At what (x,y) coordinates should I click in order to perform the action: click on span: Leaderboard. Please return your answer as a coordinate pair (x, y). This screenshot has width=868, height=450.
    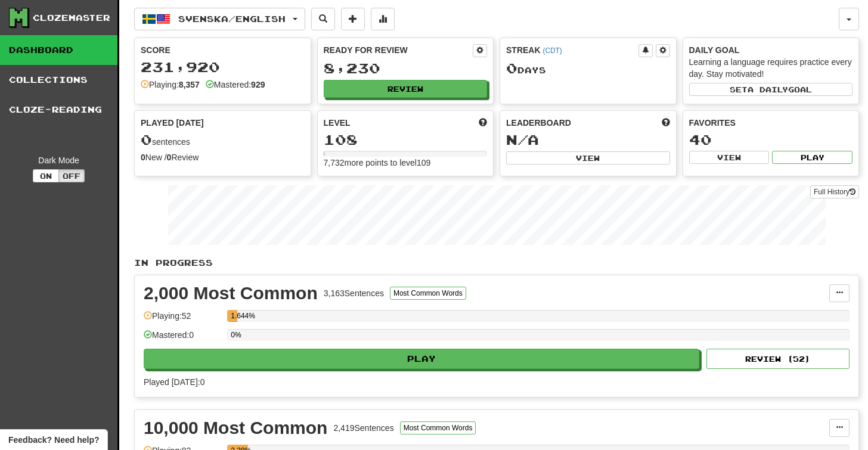
    Looking at the image, I should click on (538, 123).